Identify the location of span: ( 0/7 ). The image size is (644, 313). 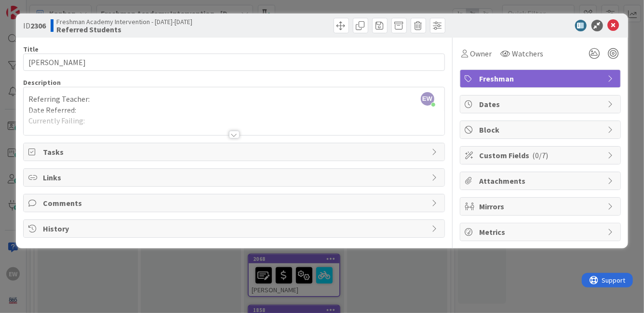
(540, 155).